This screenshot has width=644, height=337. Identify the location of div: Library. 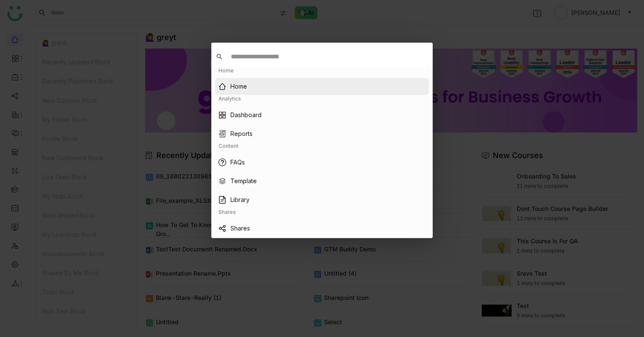
(240, 200).